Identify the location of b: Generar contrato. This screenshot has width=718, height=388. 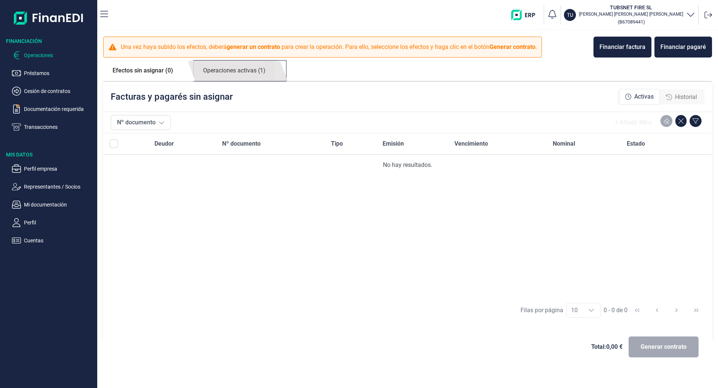
(512, 47).